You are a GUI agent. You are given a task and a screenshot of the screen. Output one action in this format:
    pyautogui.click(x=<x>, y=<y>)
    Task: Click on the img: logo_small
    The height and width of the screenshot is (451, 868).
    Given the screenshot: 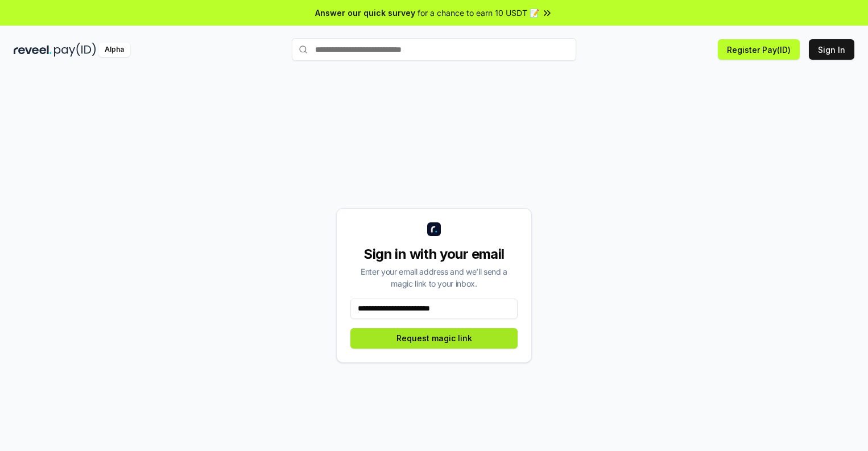 What is the action you would take?
    pyautogui.click(x=434, y=229)
    